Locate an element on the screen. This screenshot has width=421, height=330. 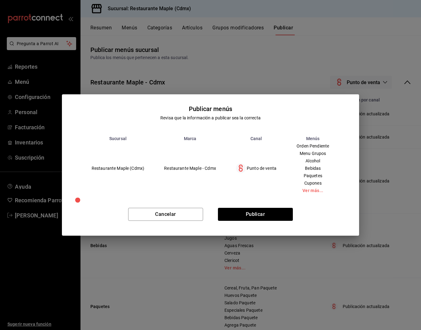
td: Restaurante Maple - Cdmx is located at coordinates (190, 168).